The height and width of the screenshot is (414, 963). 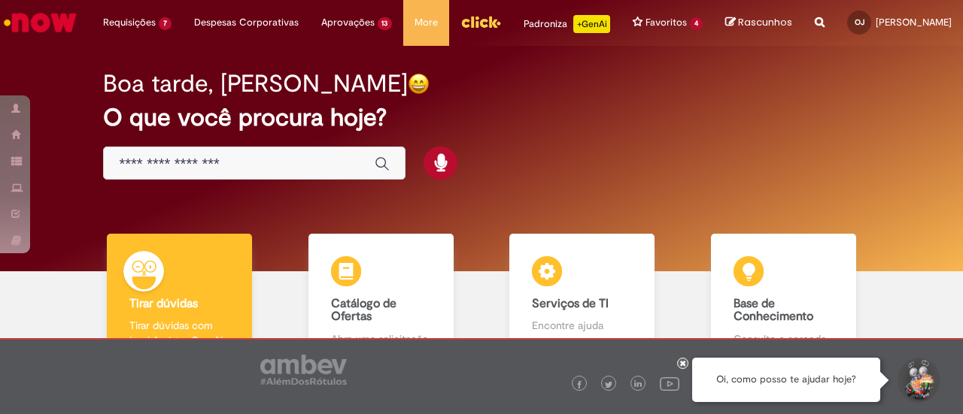 What do you see at coordinates (591, 24) in the screenshot?
I see `p: +GenAi` at bounding box center [591, 24].